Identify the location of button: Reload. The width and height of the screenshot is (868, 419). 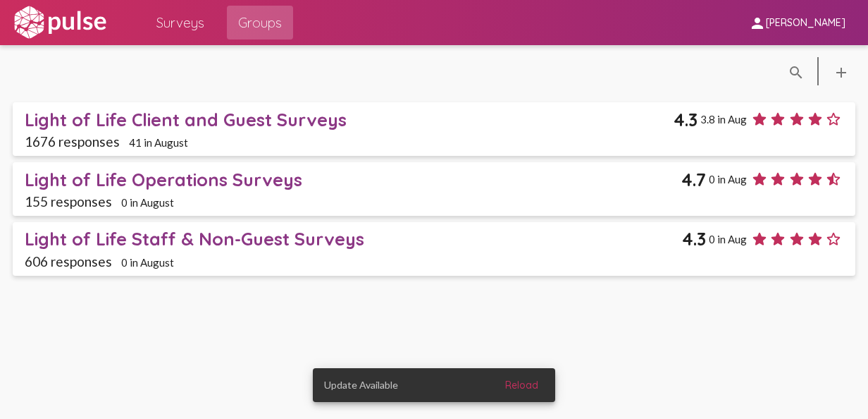
(522, 385).